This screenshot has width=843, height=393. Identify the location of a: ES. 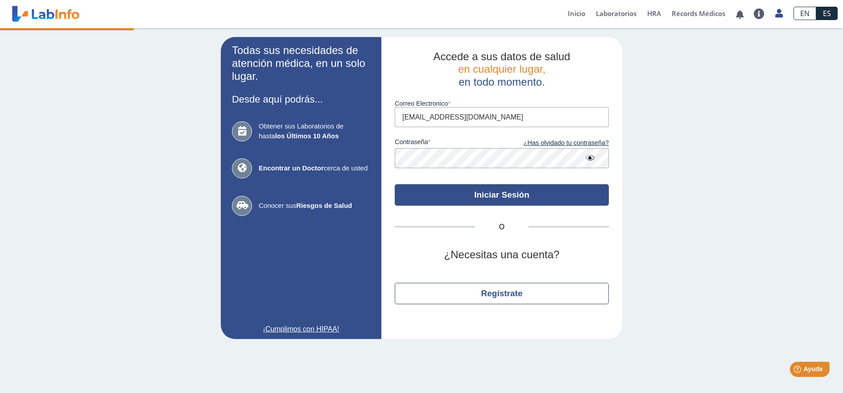
(827, 13).